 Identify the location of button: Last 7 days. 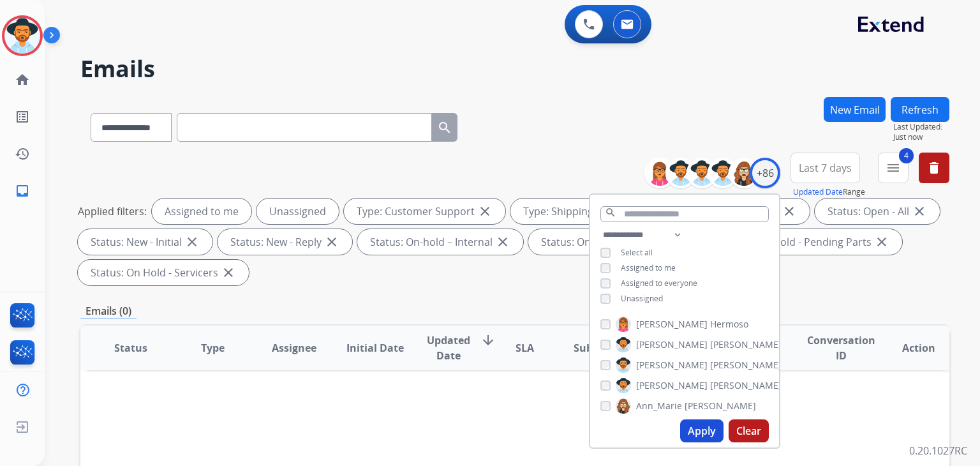
(825, 168).